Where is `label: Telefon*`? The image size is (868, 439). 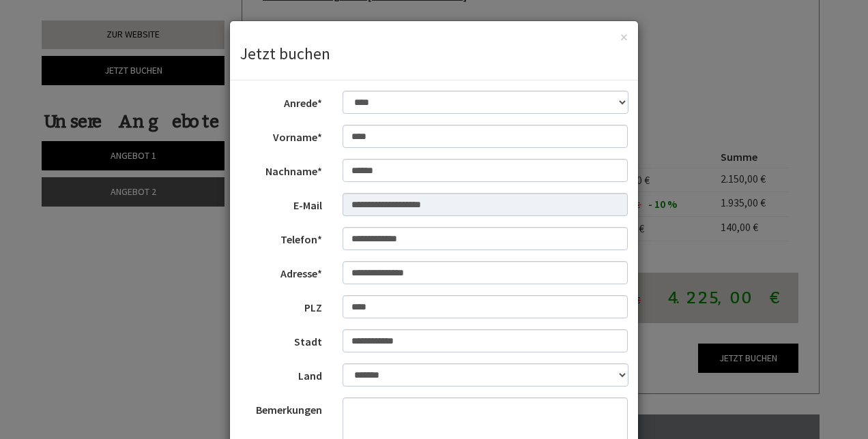 label: Telefon* is located at coordinates (281, 237).